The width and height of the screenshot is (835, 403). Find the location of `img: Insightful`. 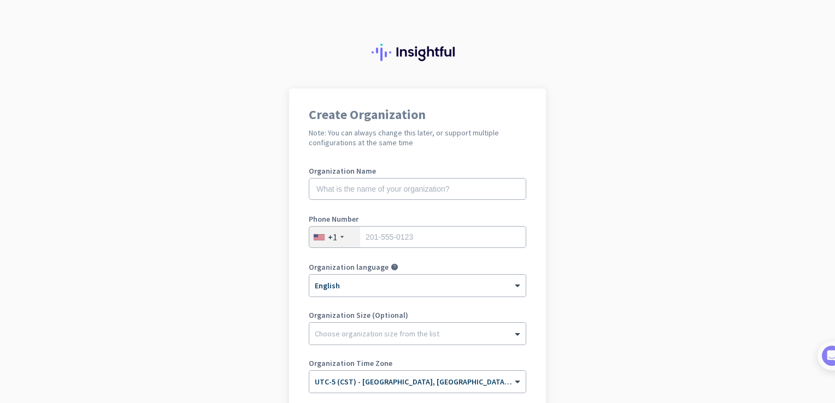

img: Insightful is located at coordinates (417, 52).